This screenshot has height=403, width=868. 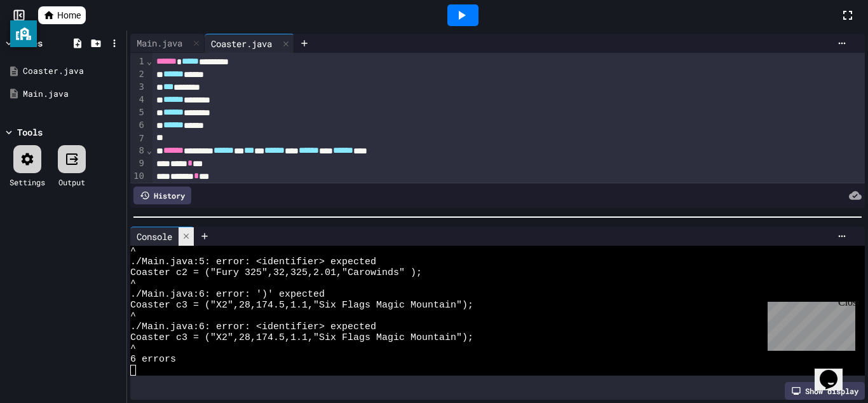 What do you see at coordinates (27, 182) in the screenshot?
I see `div: Settings` at bounding box center [27, 182].